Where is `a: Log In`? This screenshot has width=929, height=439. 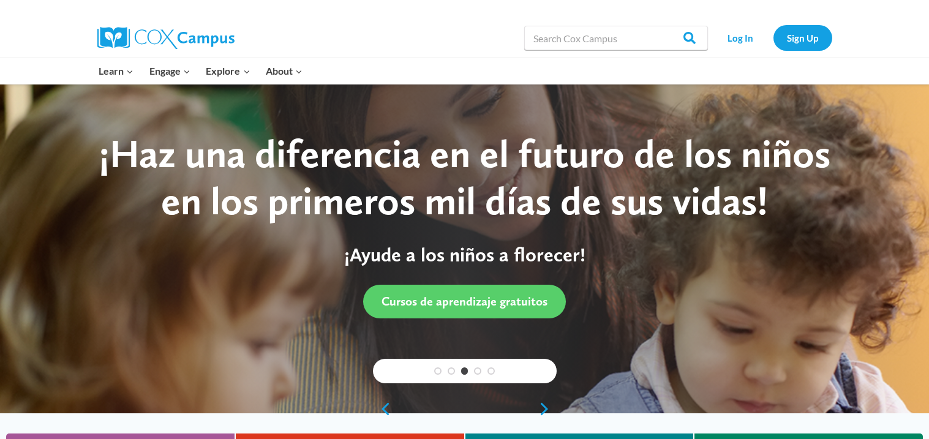 a: Log In is located at coordinates (741, 37).